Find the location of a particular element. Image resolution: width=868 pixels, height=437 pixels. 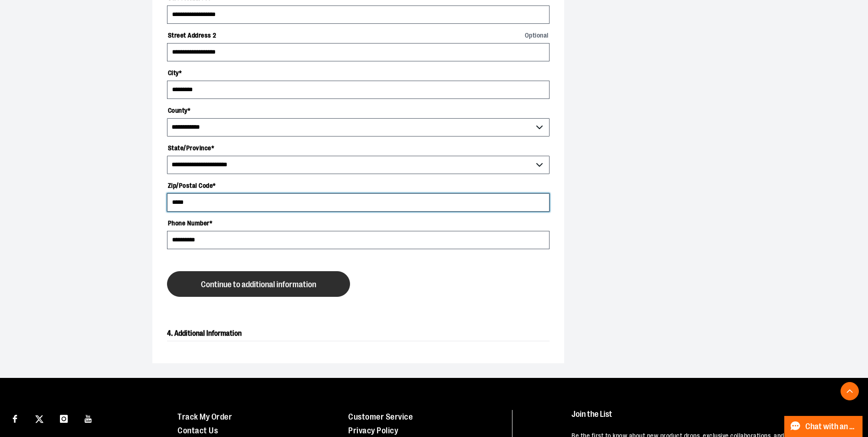

label: County * is located at coordinates (358, 110).